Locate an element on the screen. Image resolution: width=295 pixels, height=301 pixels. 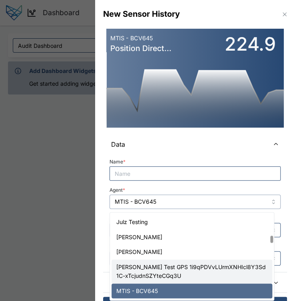
span: Data is located at coordinates (187, 145).